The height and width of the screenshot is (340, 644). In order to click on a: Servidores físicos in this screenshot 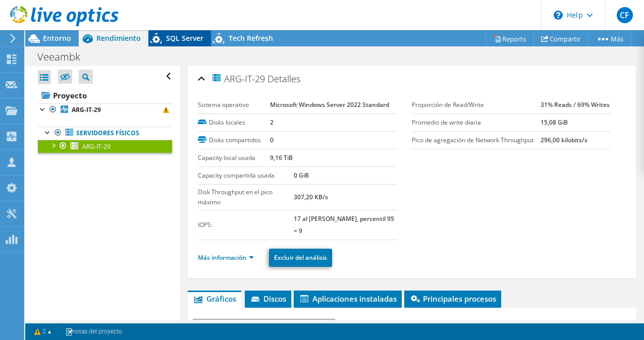, I will do `click(105, 133)`.